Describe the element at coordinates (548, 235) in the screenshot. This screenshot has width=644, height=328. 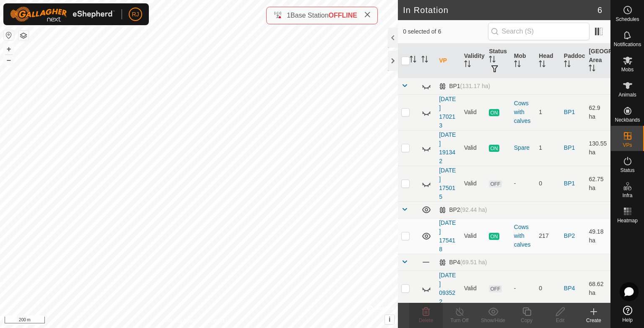
I see `td: 217` at that location.